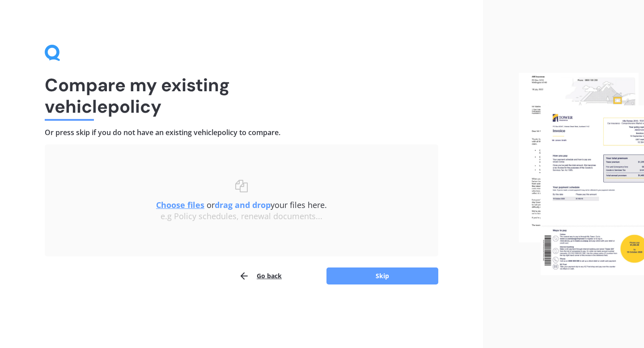 The image size is (644, 348). I want to click on button: Go back, so click(260, 276).